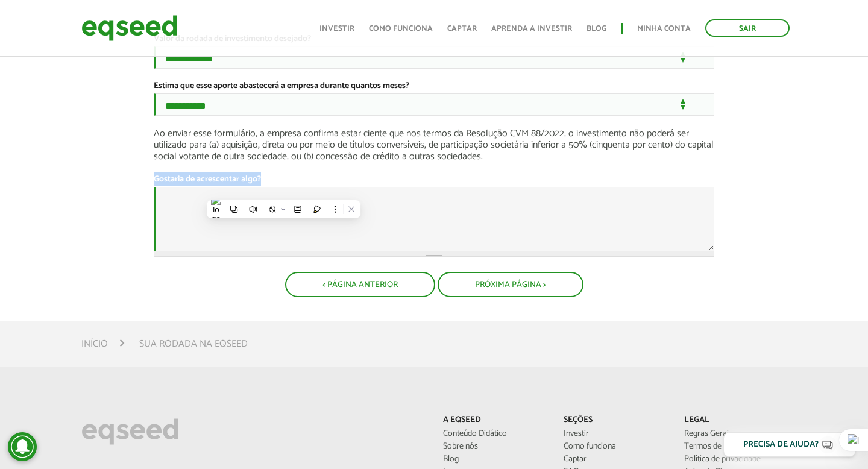 The height and width of the screenshot is (469, 868). I want to click on li: Sua rodada na EqSeed, so click(193, 344).